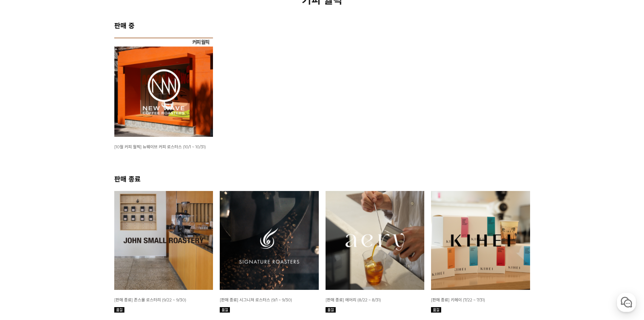  What do you see at coordinates (322, 25) in the screenshot?
I see `h2: 판매 중` at bounding box center [322, 25].